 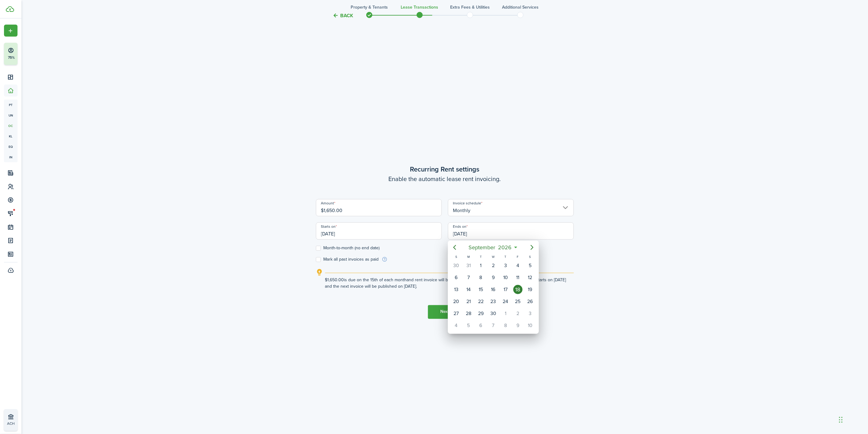 I want to click on div: Tuesday, September 22, 2026, so click(x=481, y=302).